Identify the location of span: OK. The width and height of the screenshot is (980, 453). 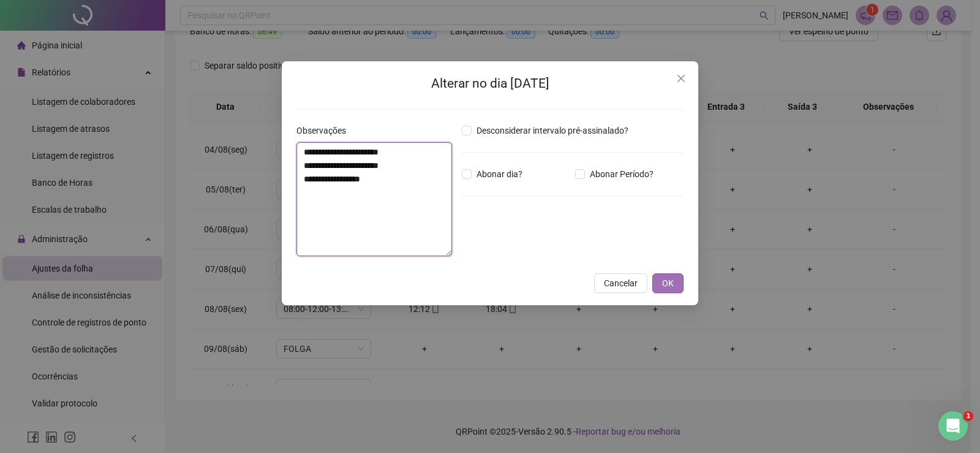
(667, 283).